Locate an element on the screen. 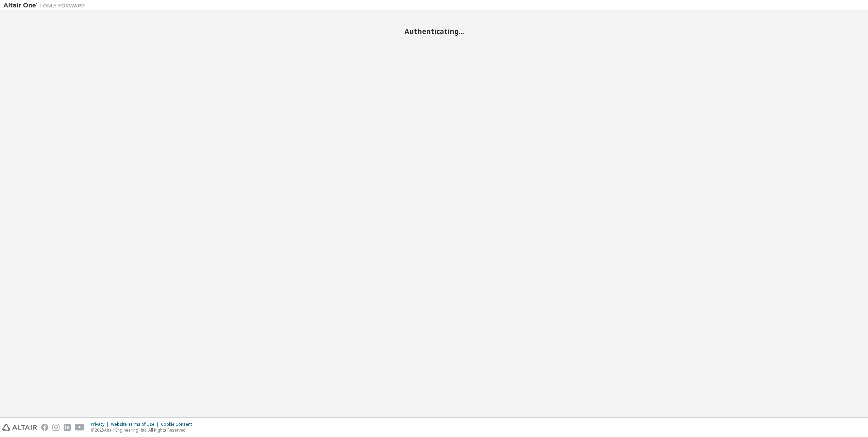  img: linkedin.svg is located at coordinates (67, 427).